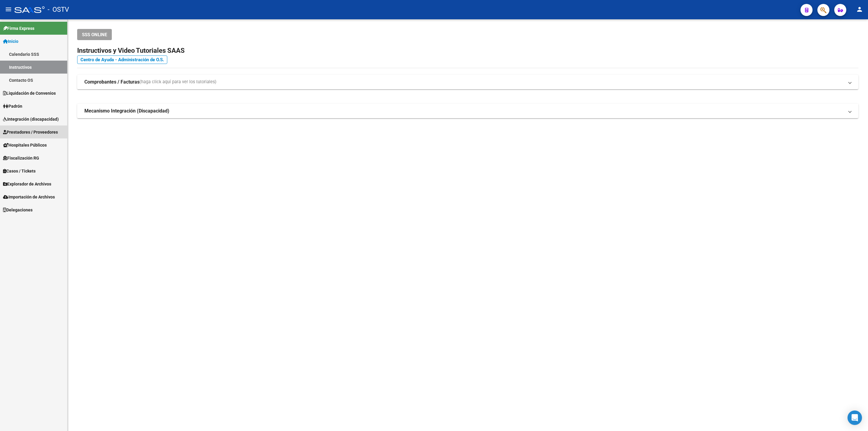 This screenshot has height=431, width=868. I want to click on span: Liquidación de Convenios, so click(30, 93).